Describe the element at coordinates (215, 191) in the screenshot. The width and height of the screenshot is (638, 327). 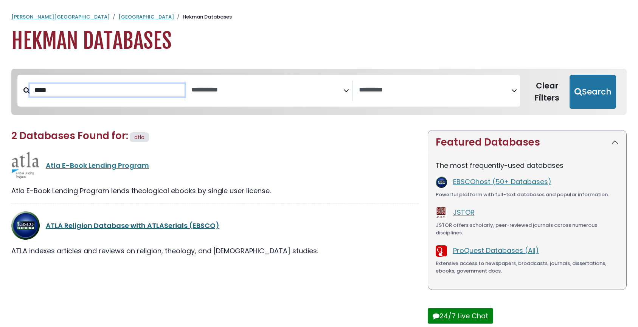
I see `div: Atla E-Book Lending Program lends theological ebooks by single user license.` at that location.